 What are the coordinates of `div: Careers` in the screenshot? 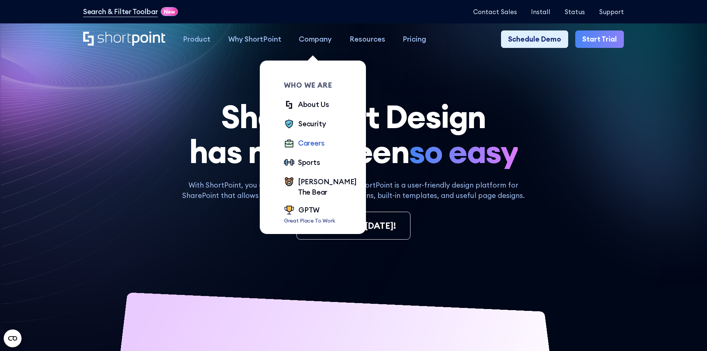 It's located at (311, 143).